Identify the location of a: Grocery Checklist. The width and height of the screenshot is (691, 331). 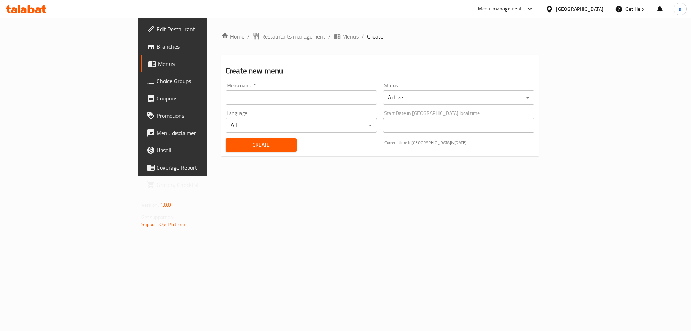
(197, 185).